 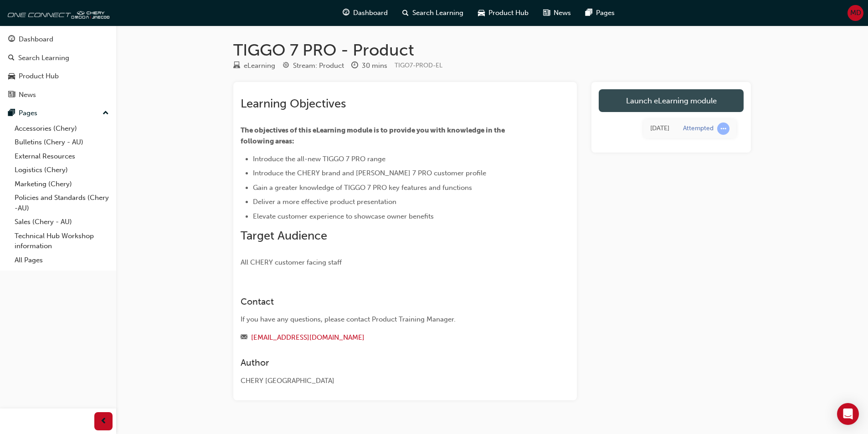 What do you see at coordinates (389, 363) in the screenshot?
I see `h3: Author` at bounding box center [389, 363].